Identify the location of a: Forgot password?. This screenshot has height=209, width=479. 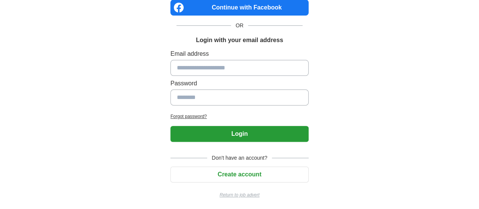
(239, 116).